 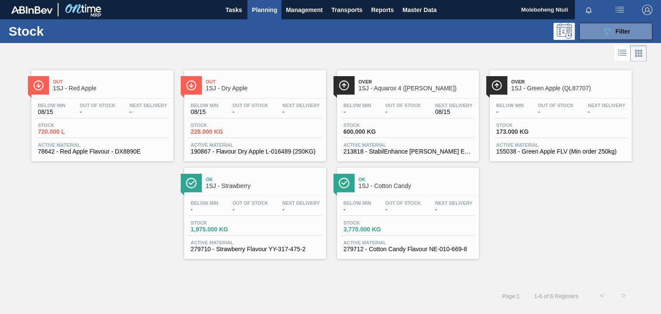 I want to click on span: 1 - 6 of 6 Registers, so click(x=556, y=296).